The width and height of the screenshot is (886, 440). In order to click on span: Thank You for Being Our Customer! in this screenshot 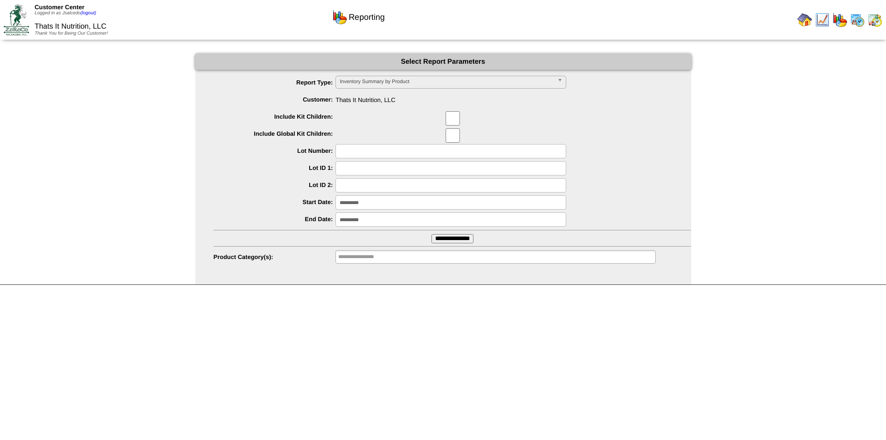, I will do `click(71, 33)`.